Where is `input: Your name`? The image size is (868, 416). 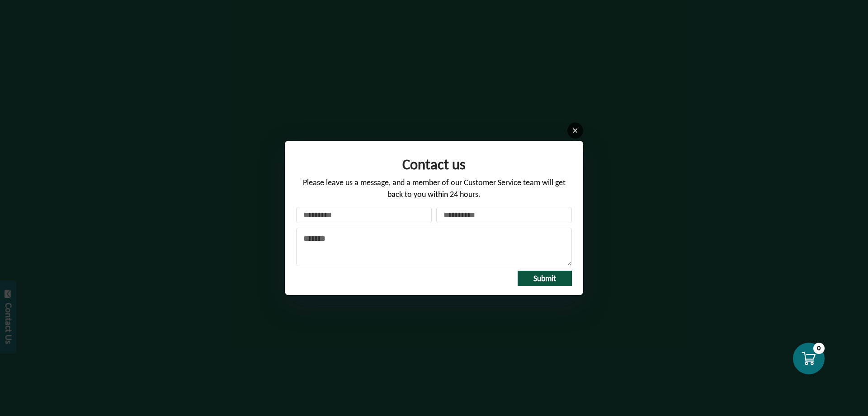 input: Your name is located at coordinates (364, 215).